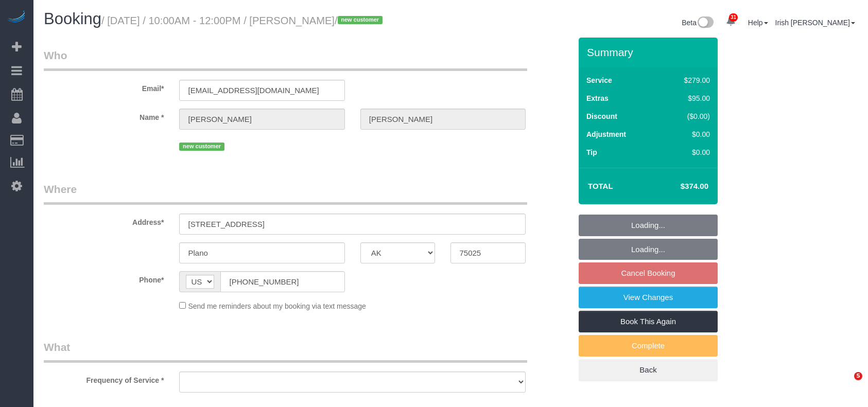  What do you see at coordinates (601, 186) in the screenshot?
I see `strong: Total` at bounding box center [601, 186].